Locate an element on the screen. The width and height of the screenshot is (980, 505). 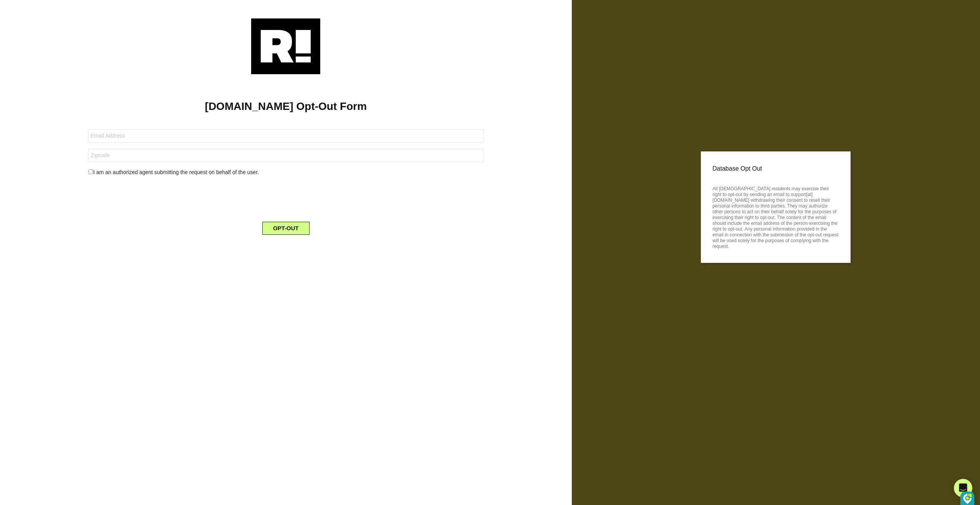
img: Retention.com is located at coordinates (286, 46).